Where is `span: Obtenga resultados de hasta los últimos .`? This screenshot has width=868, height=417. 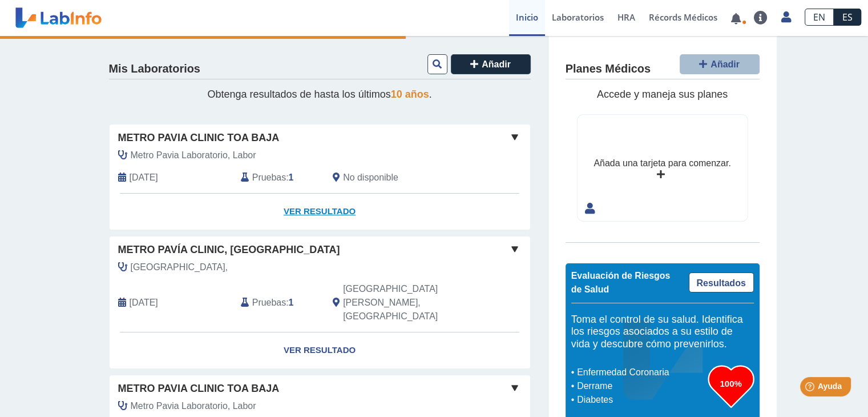 span: Obtenga resultados de hasta los últimos . is located at coordinates (319, 94).